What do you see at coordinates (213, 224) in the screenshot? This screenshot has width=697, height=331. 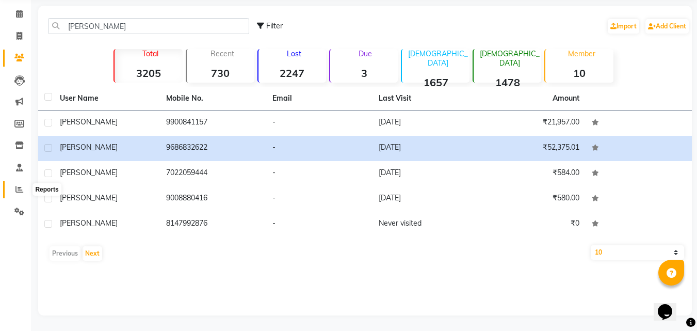 I see `td: 8147992876` at bounding box center [213, 224].